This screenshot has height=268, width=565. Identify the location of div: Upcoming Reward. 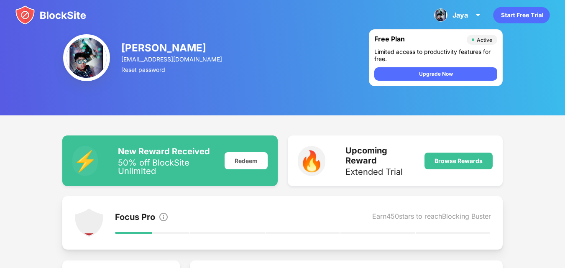
(380, 156).